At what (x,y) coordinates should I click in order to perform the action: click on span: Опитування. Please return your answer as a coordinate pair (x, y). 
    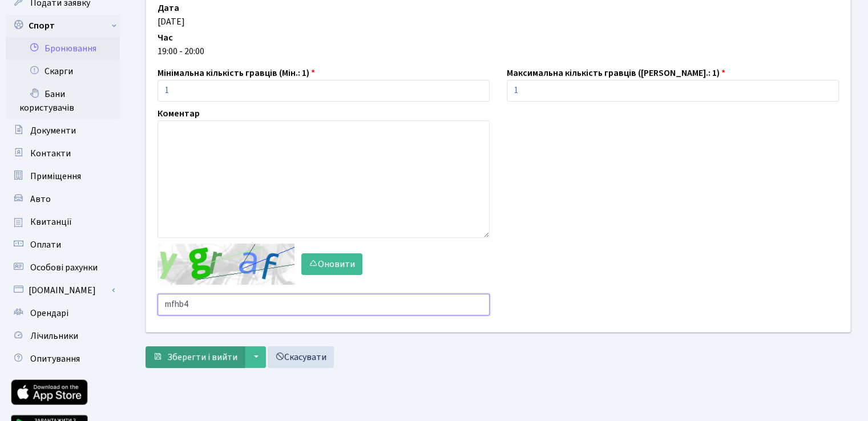
    Looking at the image, I should click on (55, 359).